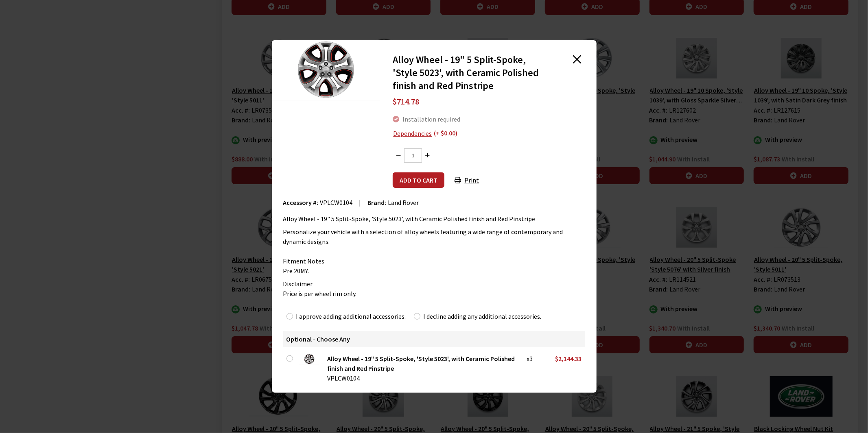  What do you see at coordinates (377, 202) in the screenshot?
I see `label: Brand:` at bounding box center [377, 202].